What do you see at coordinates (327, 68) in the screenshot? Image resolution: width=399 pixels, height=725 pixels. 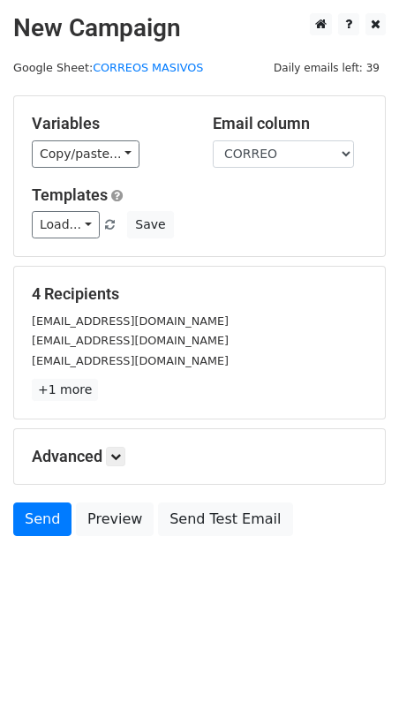 I see `span: Daily emails left: 39` at bounding box center [327, 68].